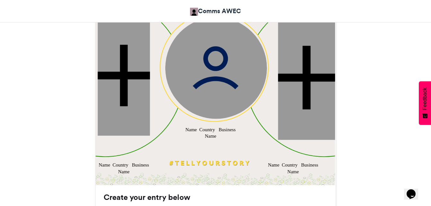 This screenshot has width=431, height=206. Describe the element at coordinates (194, 12) in the screenshot. I see `img: Comms AWEC` at that location.